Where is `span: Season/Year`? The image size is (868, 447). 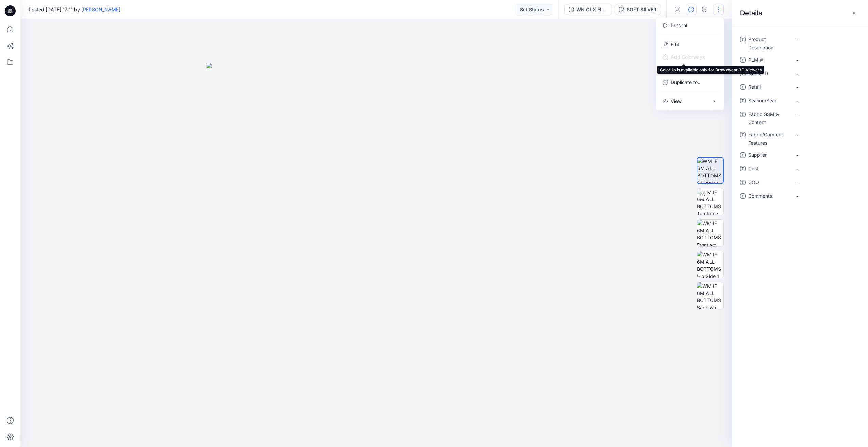 span: Season/Year is located at coordinates (769, 101).